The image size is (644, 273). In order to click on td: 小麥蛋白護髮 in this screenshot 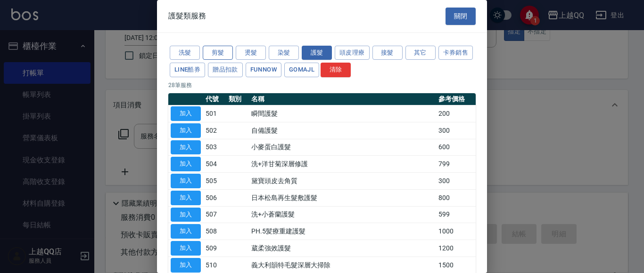, I will do `click(342, 147)`.